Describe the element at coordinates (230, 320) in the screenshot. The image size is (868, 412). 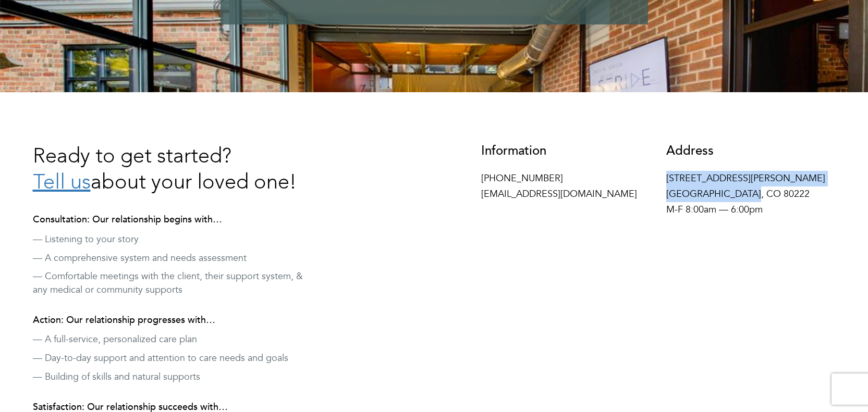
I see `h4: Action: Our relationship progresses with…` at that location.